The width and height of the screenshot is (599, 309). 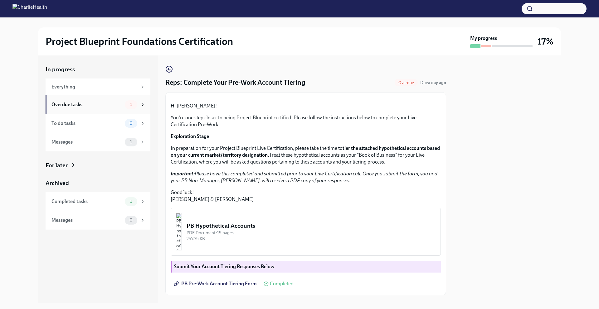 I want to click on div: To do tasks, so click(x=87, y=124).